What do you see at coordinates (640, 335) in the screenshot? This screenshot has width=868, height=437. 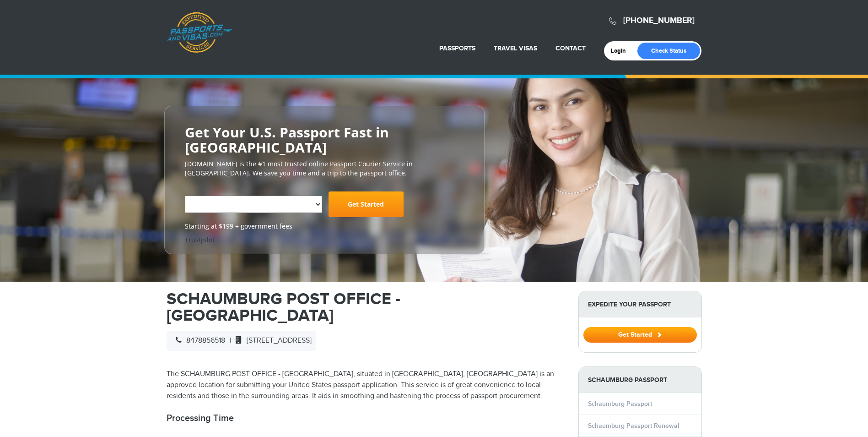 I see `button: Get Started` at bounding box center [640, 335].